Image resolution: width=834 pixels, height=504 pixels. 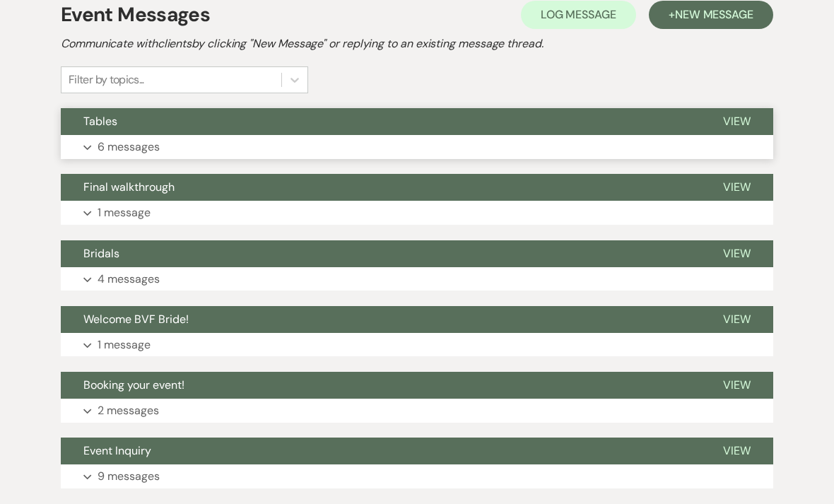 I want to click on span: Log Message, so click(x=578, y=14).